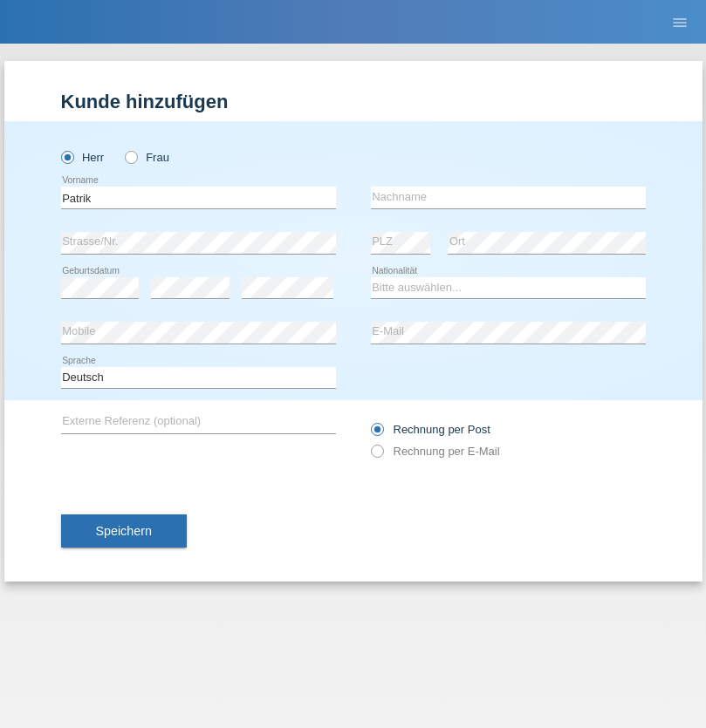 Image resolution: width=706 pixels, height=728 pixels. Describe the element at coordinates (130, 156) in the screenshot. I see `input: Frau` at that location.